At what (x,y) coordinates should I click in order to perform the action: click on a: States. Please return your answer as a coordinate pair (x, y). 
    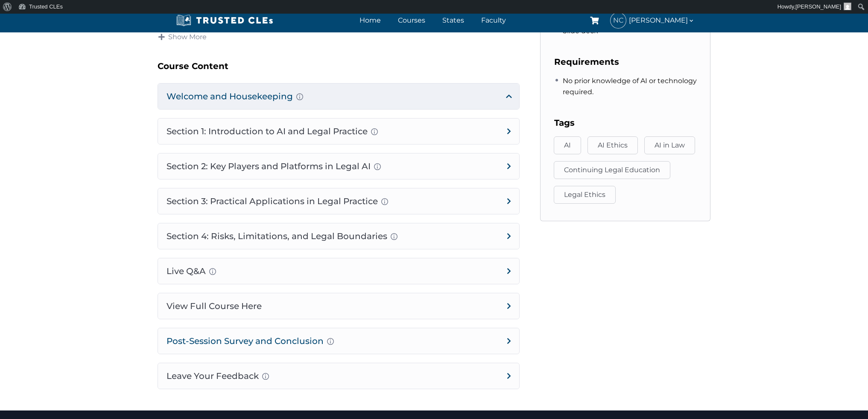
    Looking at the image, I should click on (453, 20).